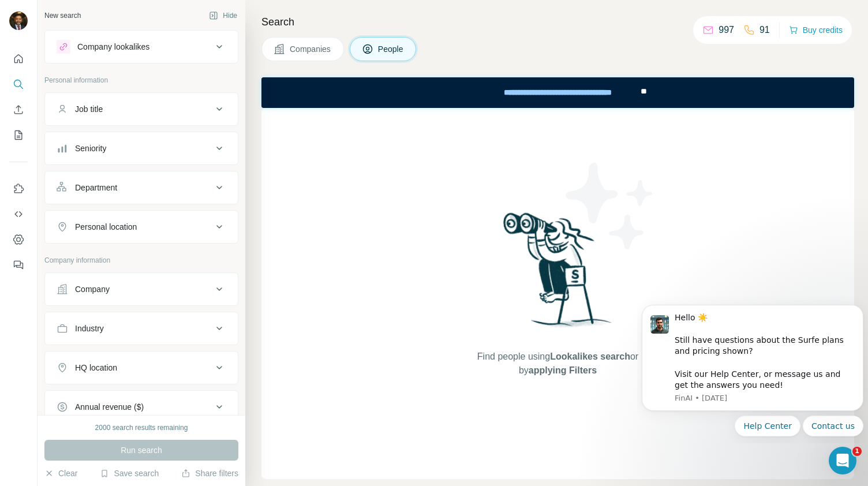 The height and width of the screenshot is (486, 868). What do you see at coordinates (590, 356) in the screenshot?
I see `span: Lookalikes search` at bounding box center [590, 356].